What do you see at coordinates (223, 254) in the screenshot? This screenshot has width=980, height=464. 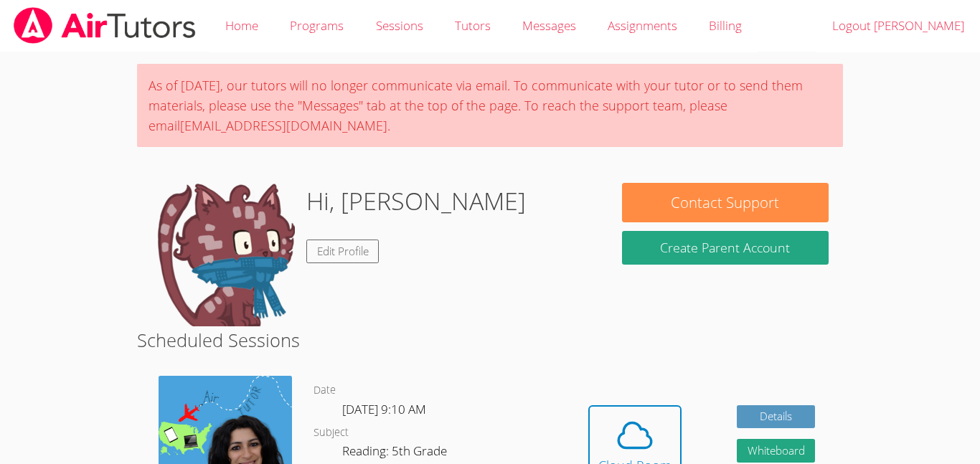 I see `img: default.png` at bounding box center [223, 254].